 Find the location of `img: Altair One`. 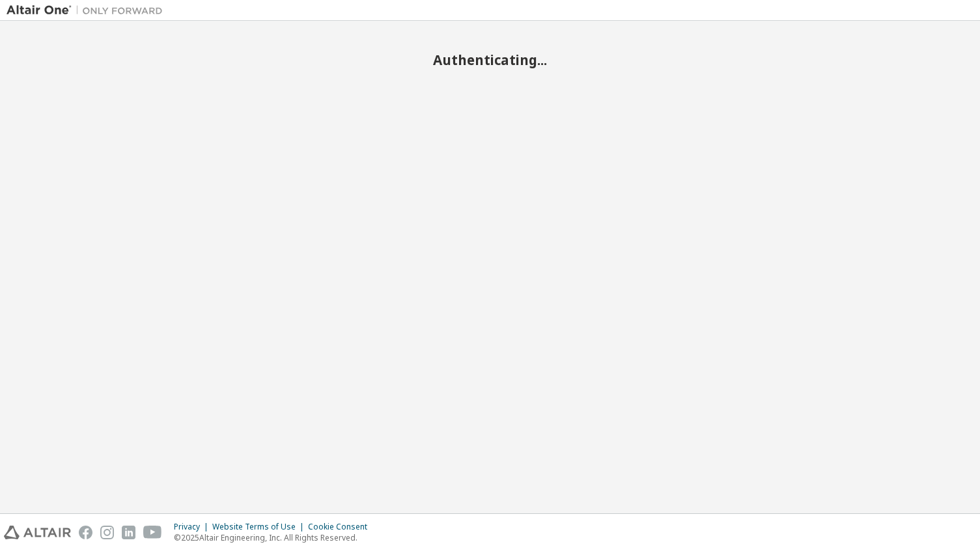

img: Altair One is located at coordinates (88, 10).